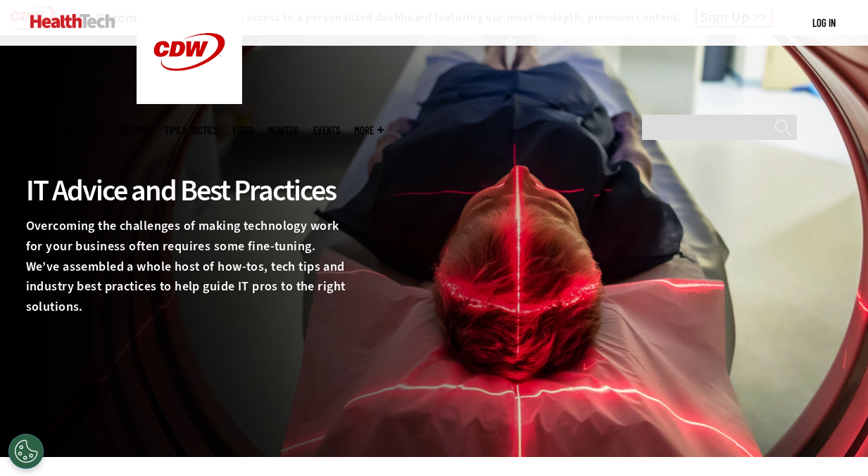 This screenshot has height=476, width=868. I want to click on a: Tips & Tactics, so click(191, 130).